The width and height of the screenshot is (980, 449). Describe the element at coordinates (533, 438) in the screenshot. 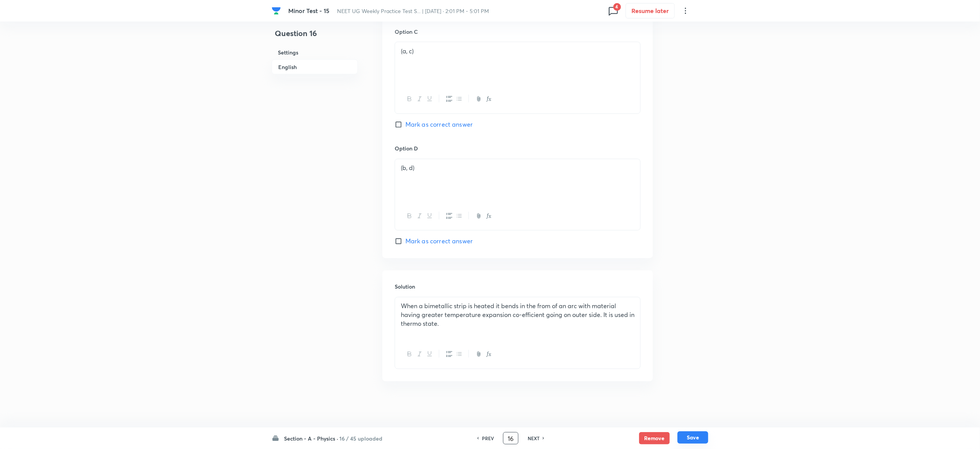

I see `h6: NEXT` at that location.